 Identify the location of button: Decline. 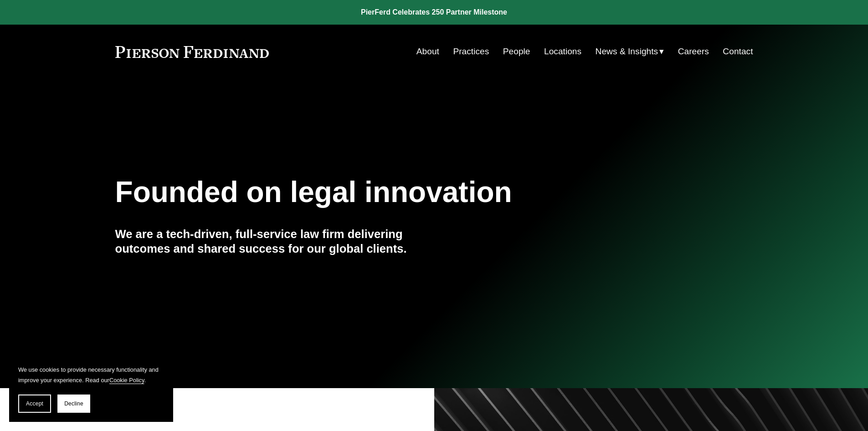
(74, 403).